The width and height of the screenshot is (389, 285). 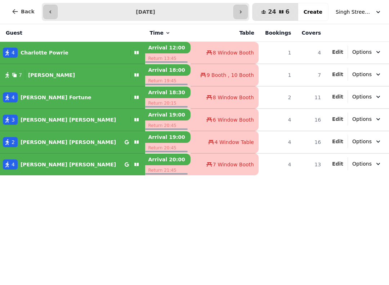 I want to click on button: Create, so click(x=313, y=12).